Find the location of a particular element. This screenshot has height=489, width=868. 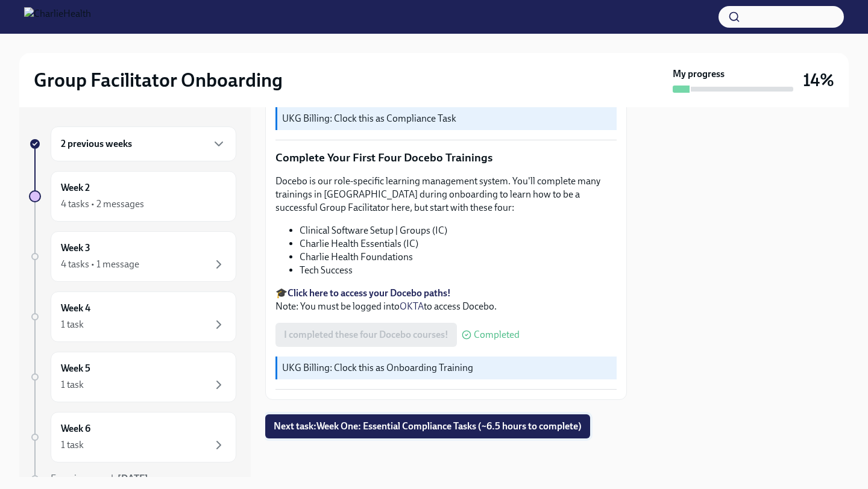

div: 4 tasks • 2 messages is located at coordinates (102, 204).